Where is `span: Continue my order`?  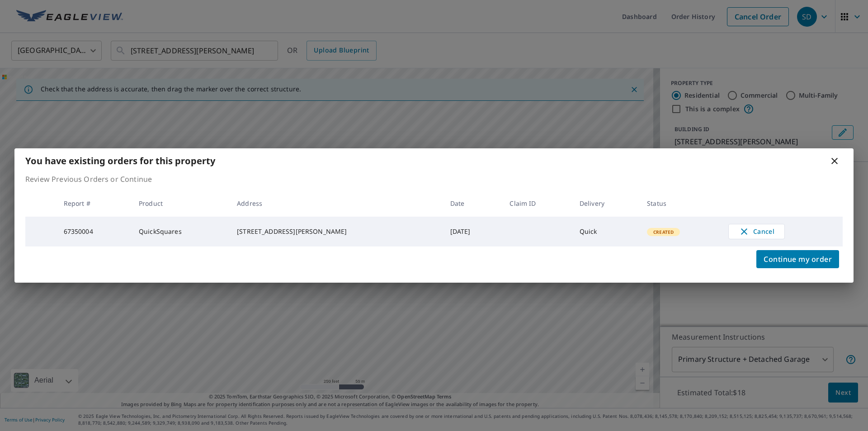 span: Continue my order is located at coordinates (798, 259).